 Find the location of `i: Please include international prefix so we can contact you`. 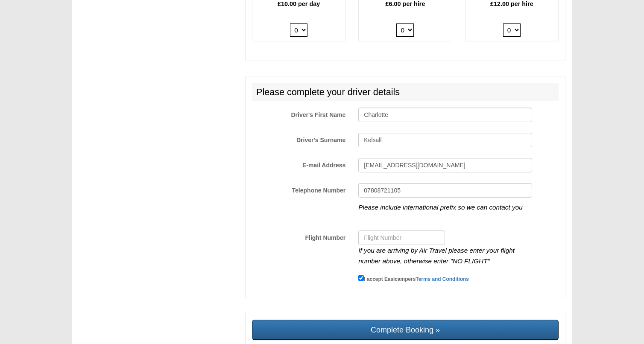

i: Please include international prefix so we can contact you is located at coordinates (440, 207).